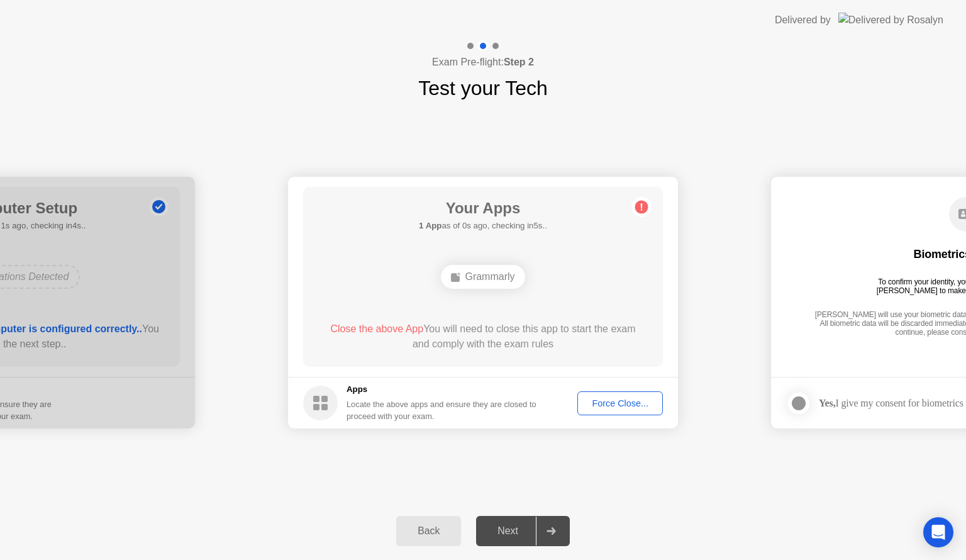 The image size is (966, 560). Describe the element at coordinates (442, 389) in the screenshot. I see `h5: Apps` at that location.